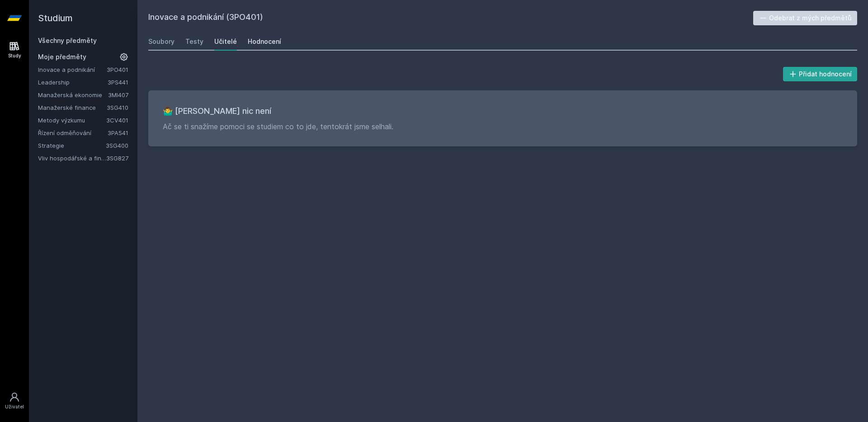 The width and height of the screenshot is (868, 422). What do you see at coordinates (73, 82) in the screenshot?
I see `a: Leadership` at bounding box center [73, 82].